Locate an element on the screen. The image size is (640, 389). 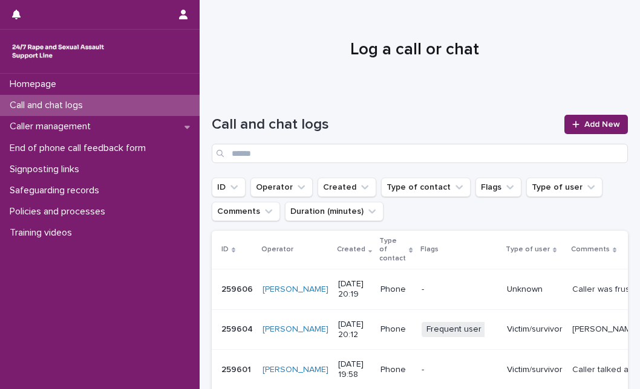
a: Add New is located at coordinates (596, 125).